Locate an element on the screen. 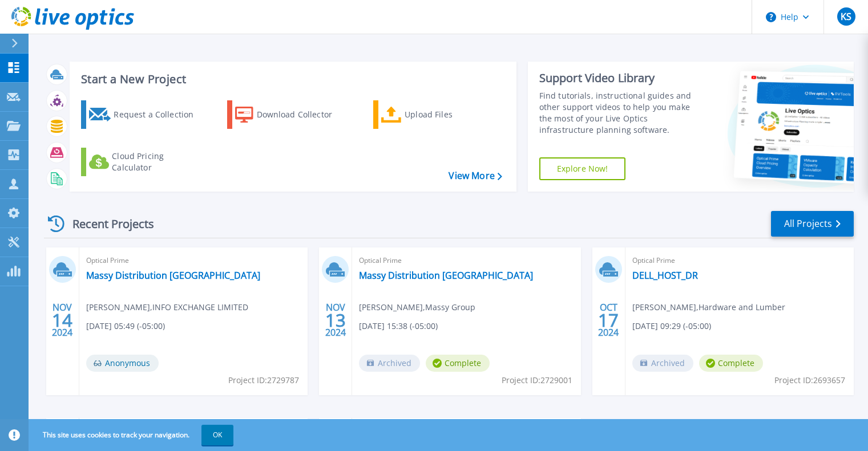 The width and height of the screenshot is (868, 451). span: 13 is located at coordinates (336, 320).